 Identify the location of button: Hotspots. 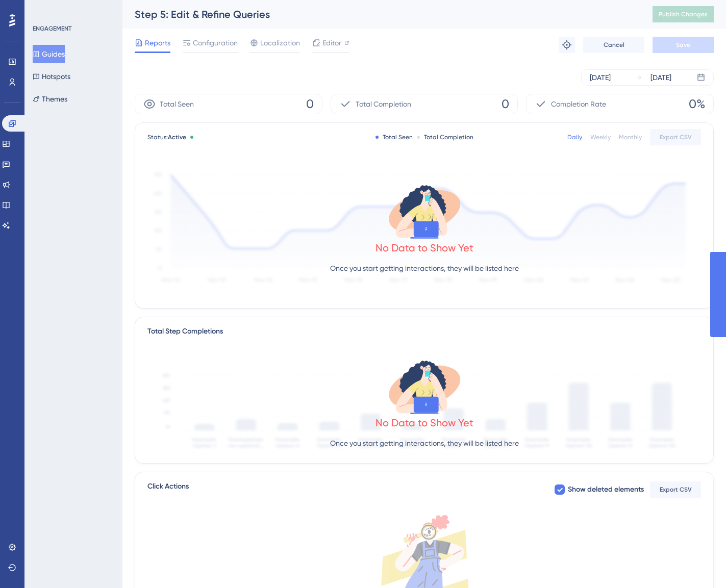
(51, 77).